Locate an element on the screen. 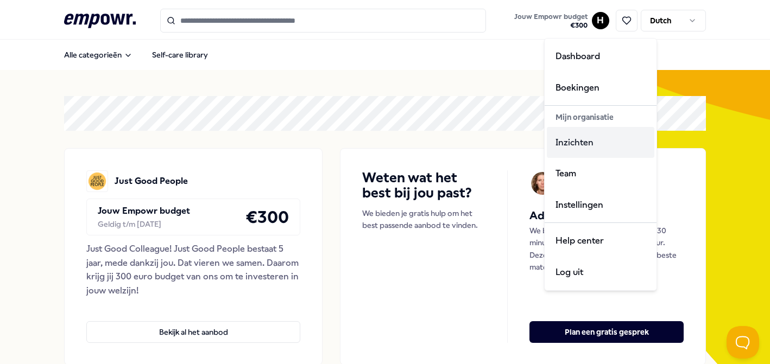 The height and width of the screenshot is (364, 770). div: Boekingen is located at coordinates (601, 88).